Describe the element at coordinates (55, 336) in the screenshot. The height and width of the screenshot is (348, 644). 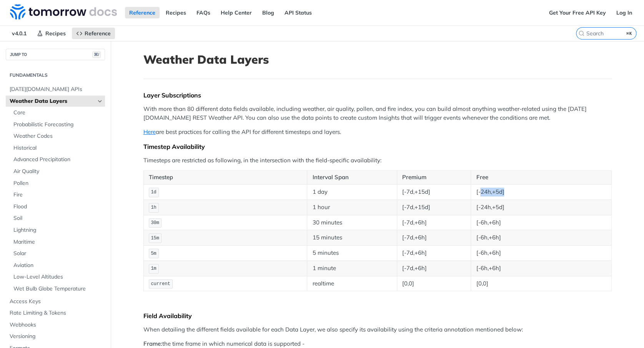
I see `a: Versioning` at that location.